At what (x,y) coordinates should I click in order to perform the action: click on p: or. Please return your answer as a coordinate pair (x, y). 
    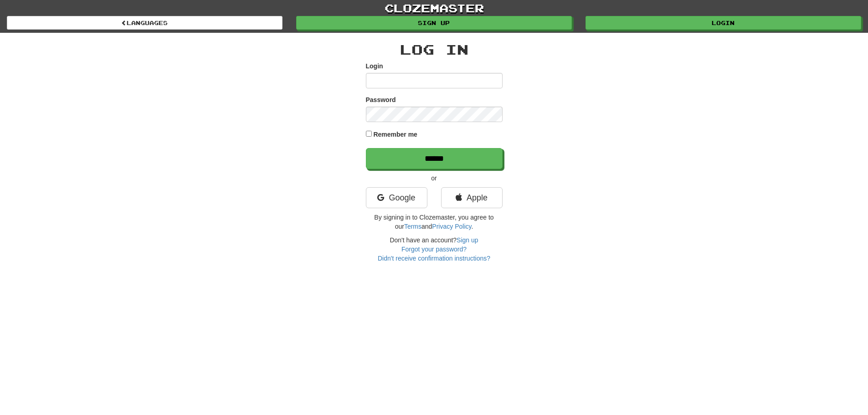
    Looking at the image, I should click on (434, 179).